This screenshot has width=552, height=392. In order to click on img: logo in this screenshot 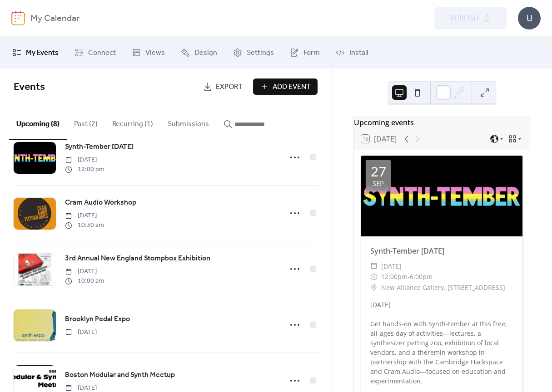, I will do `click(18, 18)`.